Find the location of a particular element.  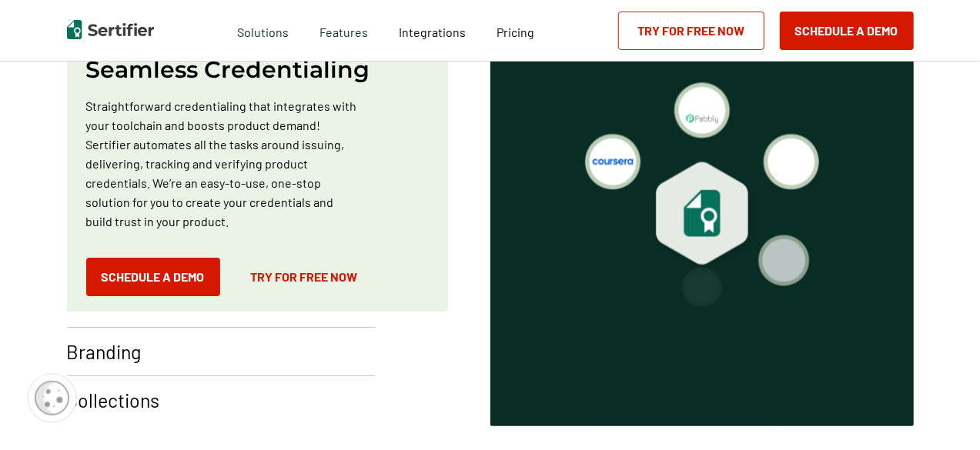

h2: Seamless Credentialing is located at coordinates (228, 69).